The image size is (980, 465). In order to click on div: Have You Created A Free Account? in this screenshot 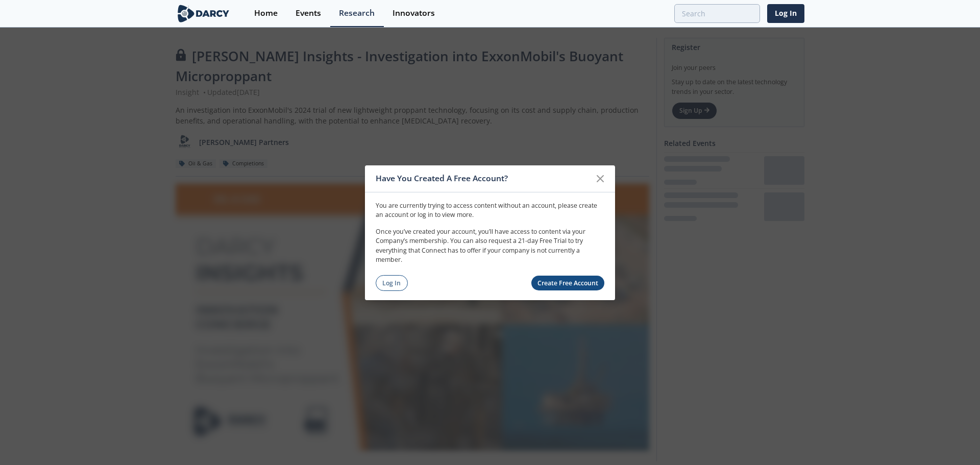, I will do `click(483, 179)`.